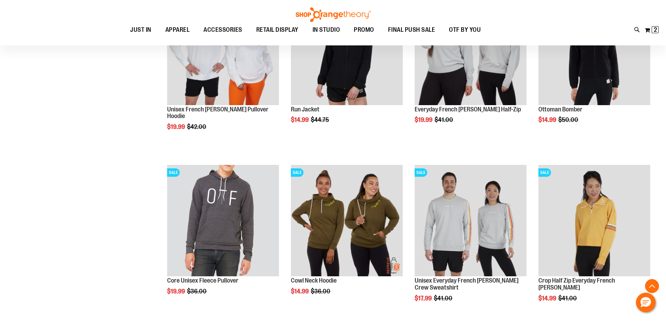  Describe the element at coordinates (594, 221) in the screenshot. I see `img: Product image for Crop Half Zip Everyday French Terry Pullover` at that location.